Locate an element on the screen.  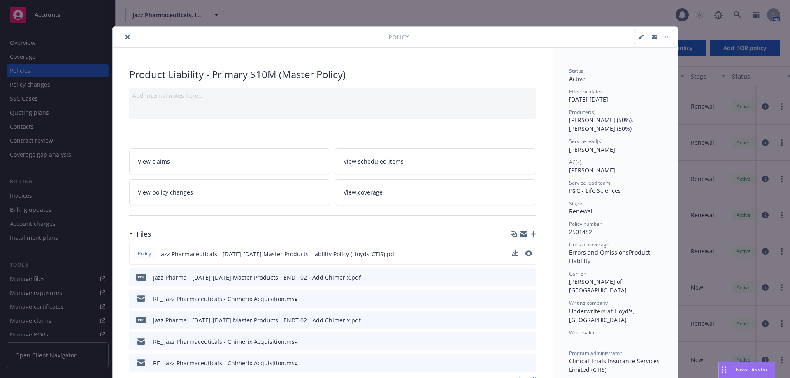
a: View claims is located at coordinates (230, 161).